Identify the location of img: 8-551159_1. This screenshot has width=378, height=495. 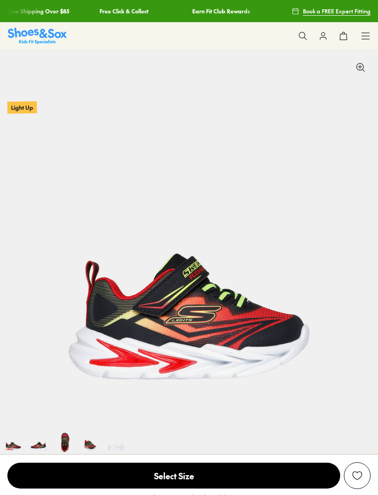
(116, 441).